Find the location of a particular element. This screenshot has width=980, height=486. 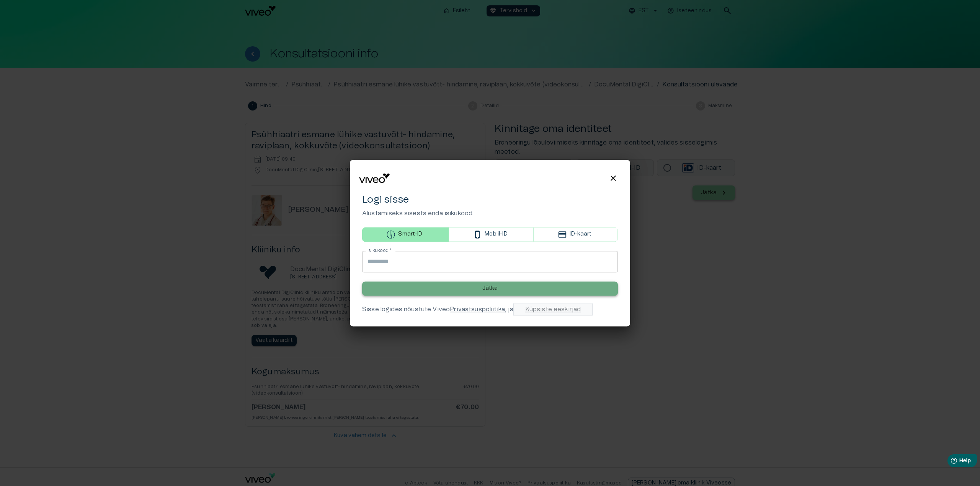

div: Sisse logides nõustute Viveo , ja is located at coordinates (490, 309).